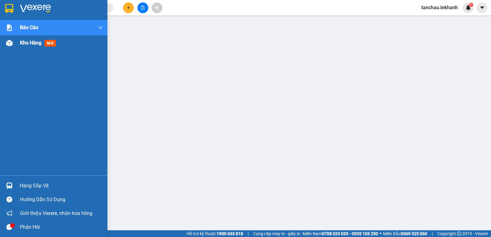  What do you see at coordinates (9, 9) in the screenshot?
I see `img: logo-vxr` at bounding box center [9, 9].